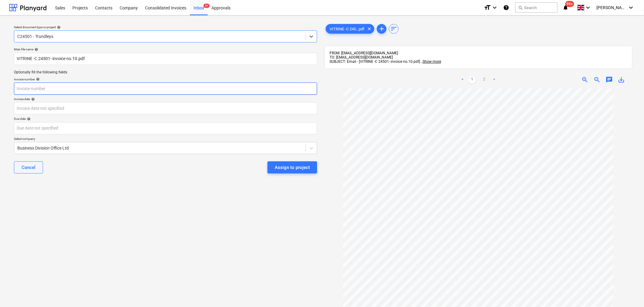  Describe the element at coordinates (165, 49) in the screenshot. I see `div: Main file name` at that location.